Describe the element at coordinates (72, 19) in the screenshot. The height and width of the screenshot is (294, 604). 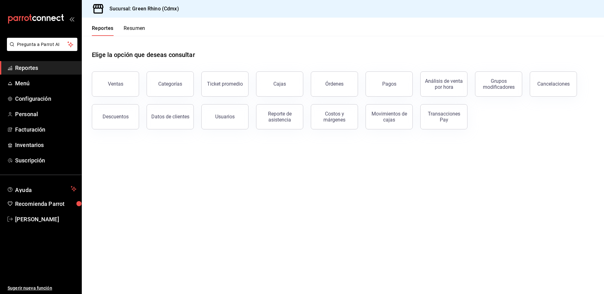
I see `button: open_drawer_menu` at that location.